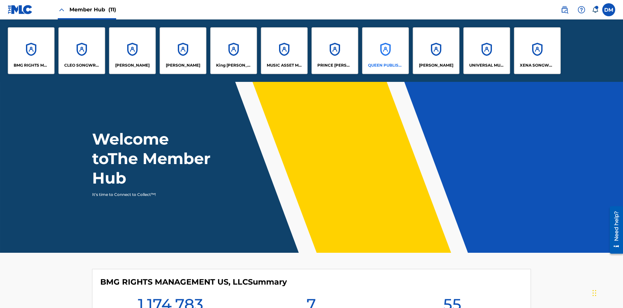 This screenshot has height=308, width=623. I want to click on p: RONALD MCTESTERSON, so click(436, 65).